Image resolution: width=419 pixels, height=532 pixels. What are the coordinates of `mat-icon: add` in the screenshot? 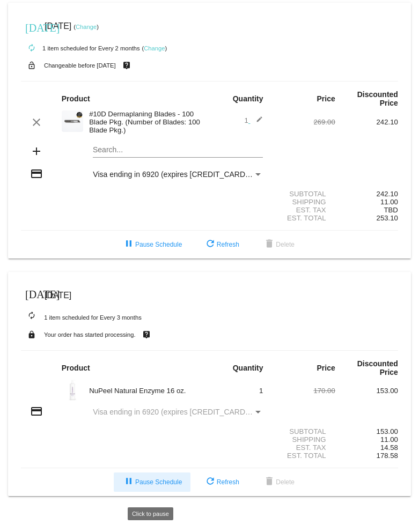 It's located at (36, 151).